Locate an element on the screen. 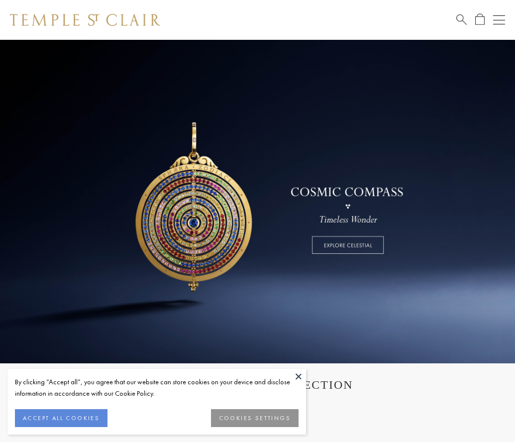  button: ACCEPT ALL COOKIES is located at coordinates (61, 418).